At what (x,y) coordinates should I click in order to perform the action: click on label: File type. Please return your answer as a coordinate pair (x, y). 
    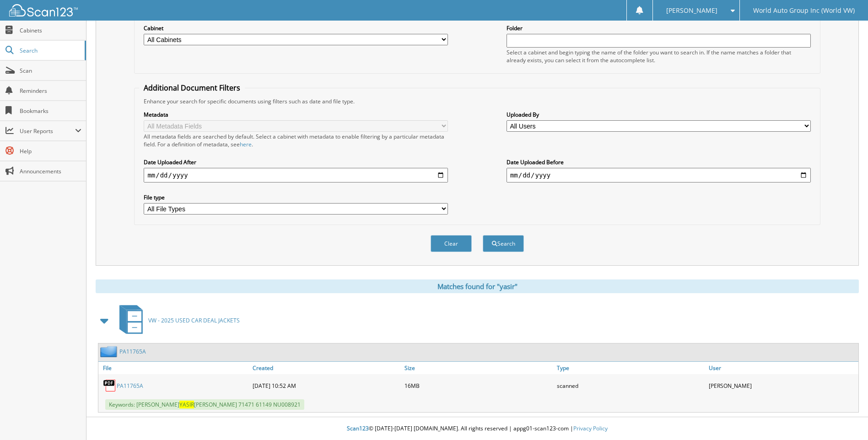
    Looking at the image, I should click on (295, 197).